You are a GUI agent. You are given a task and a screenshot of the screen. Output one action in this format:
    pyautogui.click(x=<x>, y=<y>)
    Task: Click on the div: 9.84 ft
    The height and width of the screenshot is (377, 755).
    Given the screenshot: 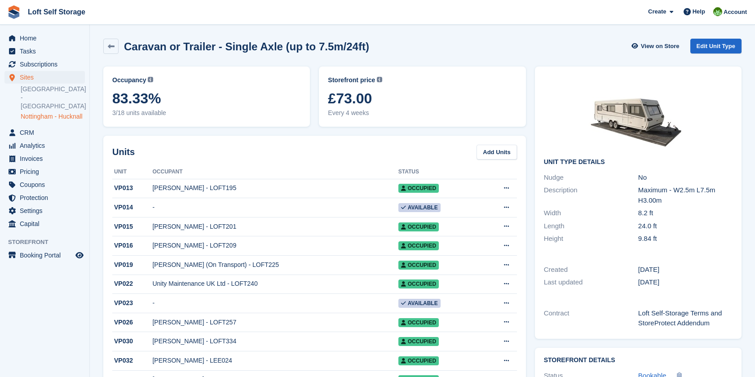 What is the action you would take?
    pyautogui.click(x=685, y=238)
    